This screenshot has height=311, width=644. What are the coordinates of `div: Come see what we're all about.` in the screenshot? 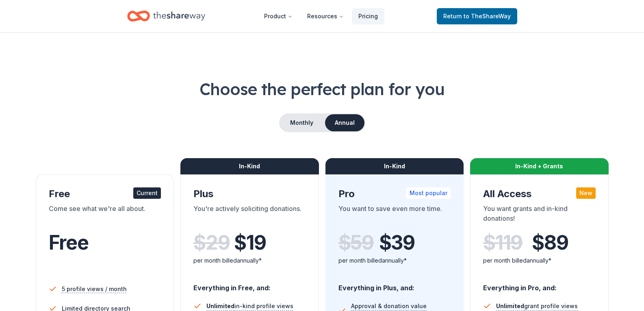 It's located at (105, 215).